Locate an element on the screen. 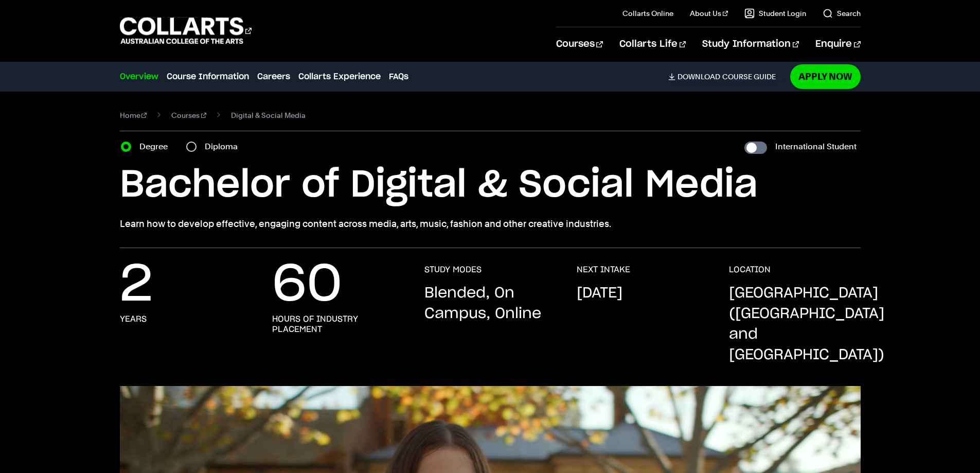  a: FAQs is located at coordinates (399, 76).